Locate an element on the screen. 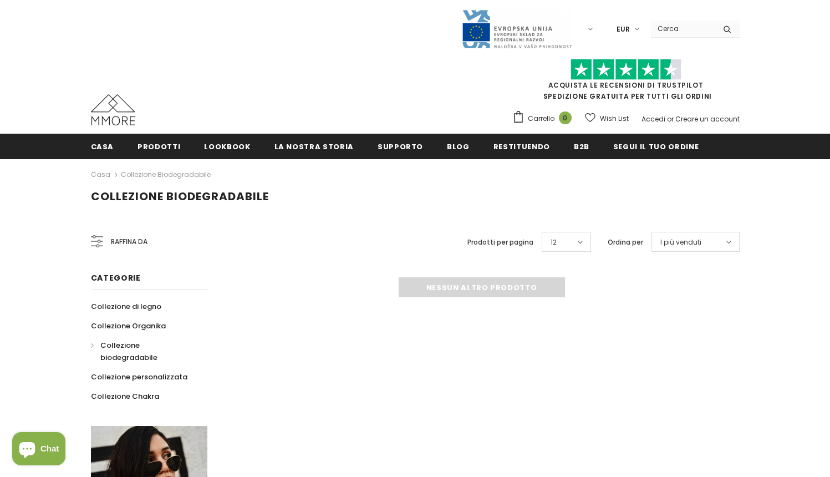 Image resolution: width=830 pixels, height=477 pixels. span: Carrello is located at coordinates (541, 119).